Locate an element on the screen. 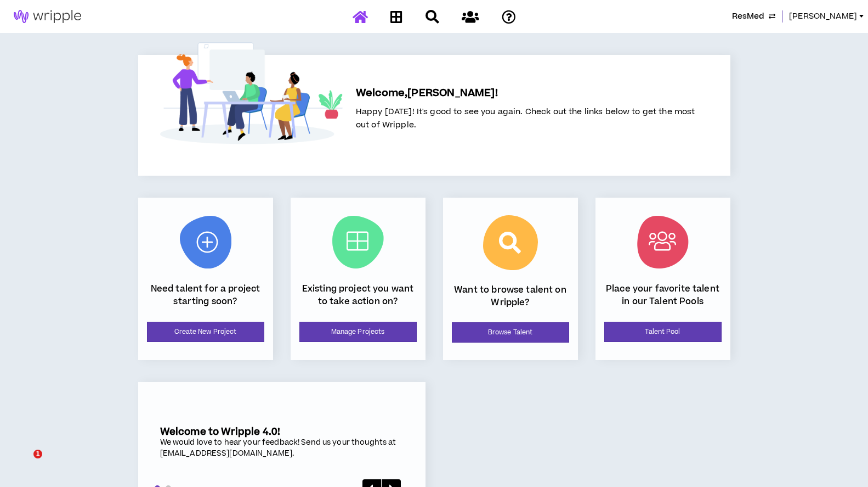 The image size is (868, 487). h5: Welcome to Wripple 4.0! is located at coordinates (282, 432).